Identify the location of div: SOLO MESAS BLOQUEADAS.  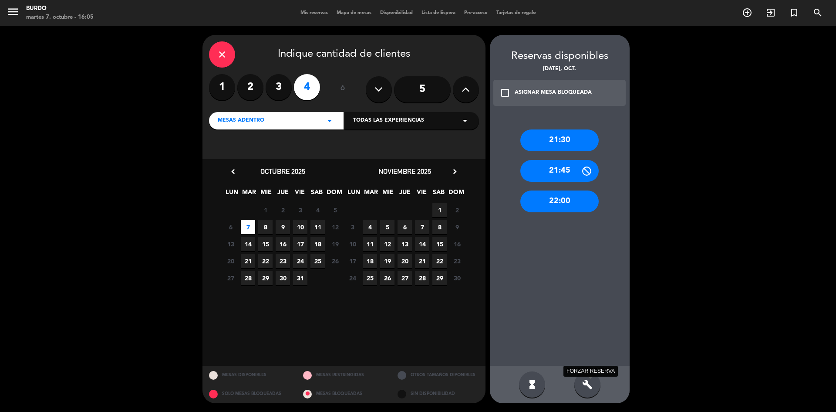
(250, 393).